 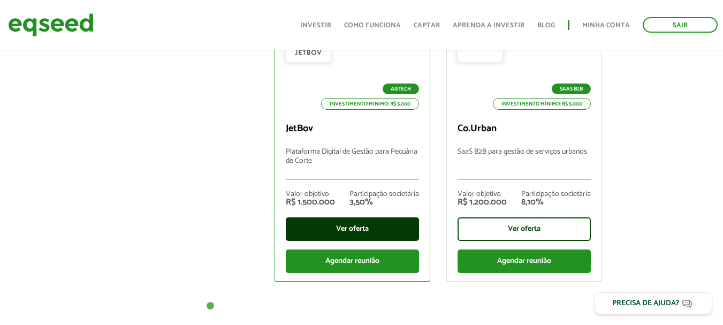 I want to click on img: EqSeed, so click(x=51, y=25).